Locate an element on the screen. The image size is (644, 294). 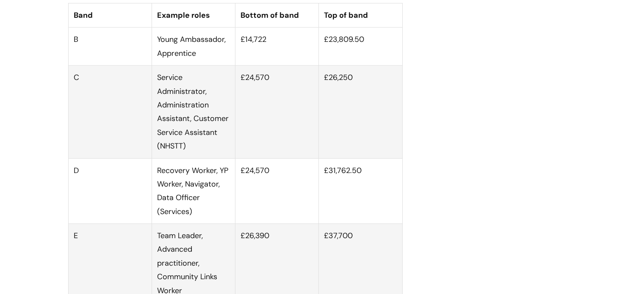
td: C is located at coordinates (109, 112).